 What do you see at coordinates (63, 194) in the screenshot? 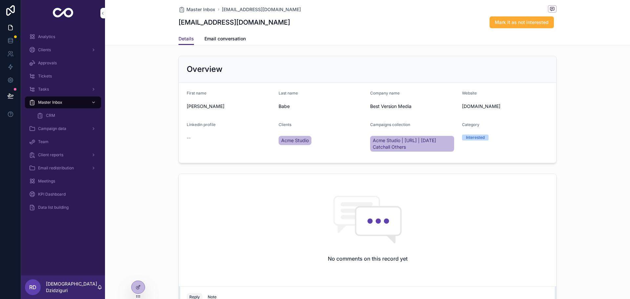
I see `a: KPI Dashboard` at bounding box center [63, 194].